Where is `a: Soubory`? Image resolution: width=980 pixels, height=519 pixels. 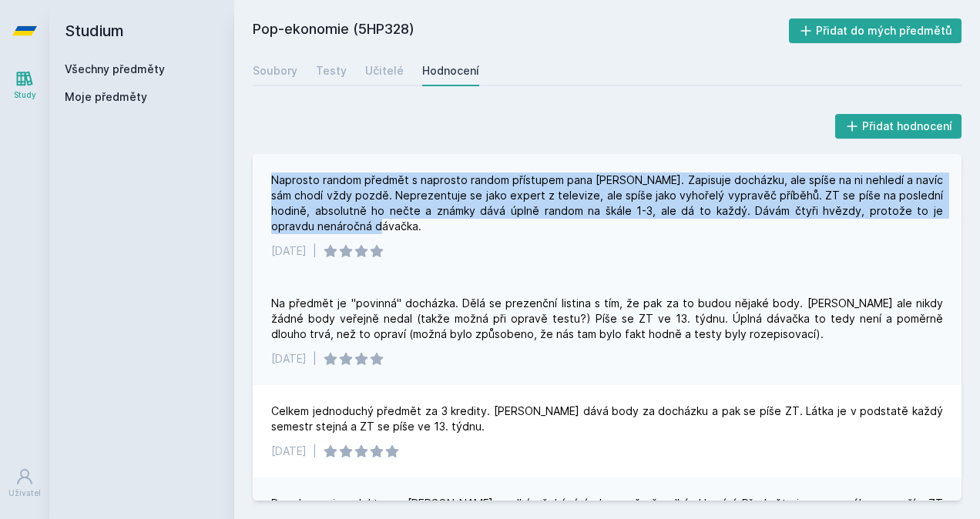
a: Soubory is located at coordinates (275, 71).